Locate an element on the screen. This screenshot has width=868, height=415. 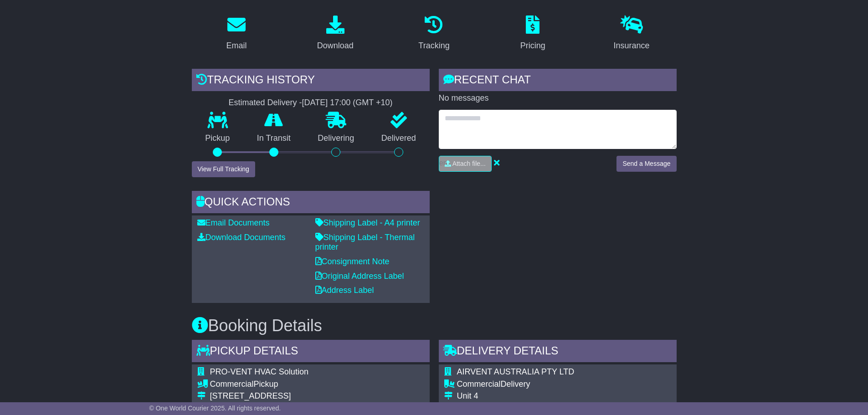
a: Tracking is located at coordinates (434, 34).